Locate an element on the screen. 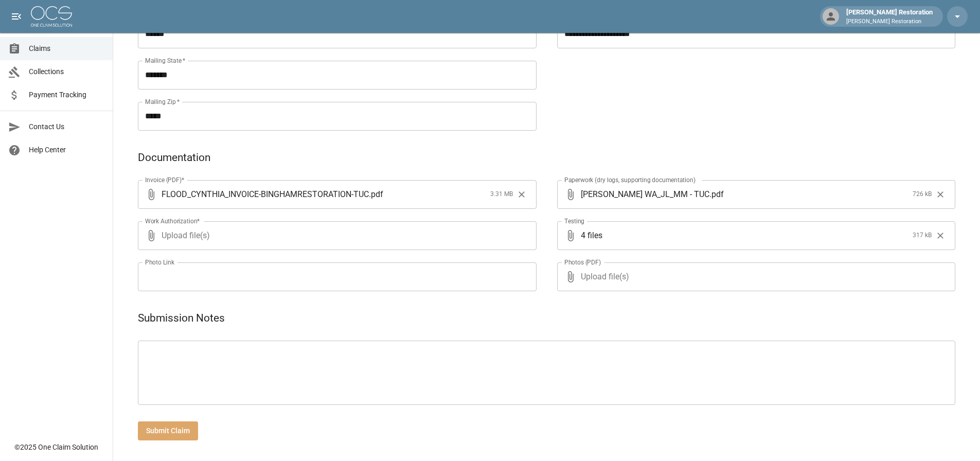  img: ocs-logo-white-transparent.png is located at coordinates (52, 16).